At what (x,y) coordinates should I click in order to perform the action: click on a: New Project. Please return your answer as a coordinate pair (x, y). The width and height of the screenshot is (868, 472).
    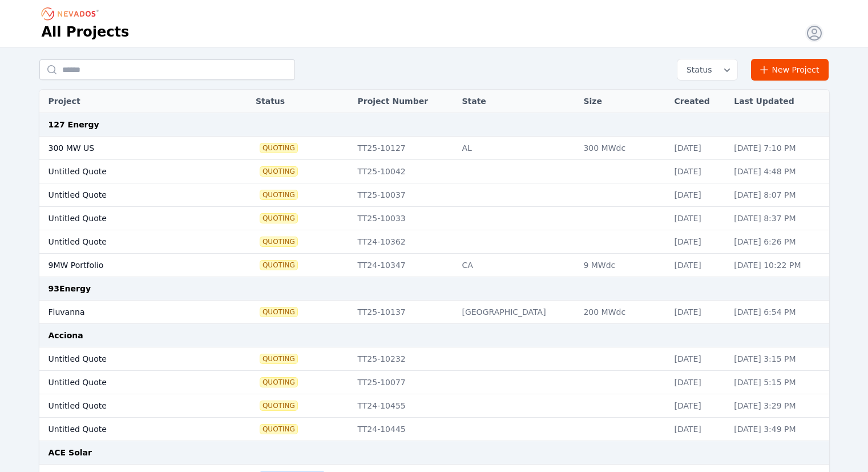
    Looking at the image, I should click on (790, 70).